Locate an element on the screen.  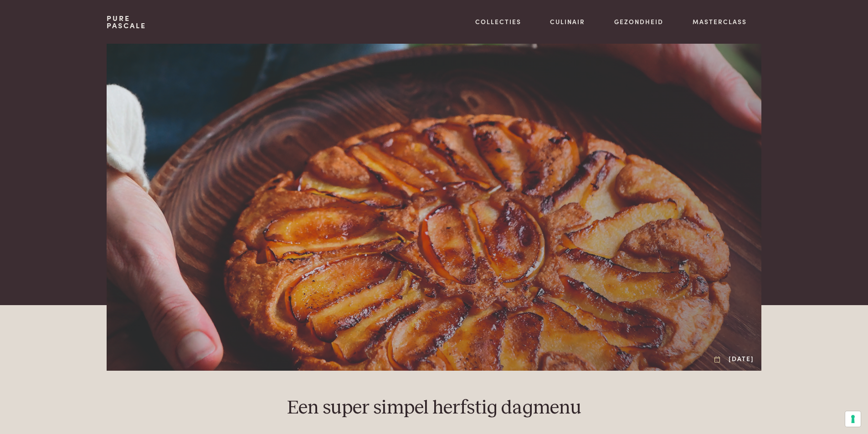
a: Gezondheid is located at coordinates (638, 21).